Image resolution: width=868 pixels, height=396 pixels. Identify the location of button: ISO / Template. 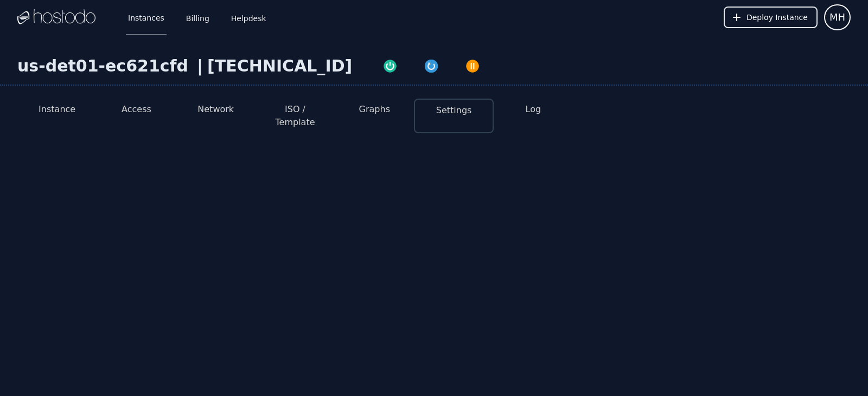
(295, 116).